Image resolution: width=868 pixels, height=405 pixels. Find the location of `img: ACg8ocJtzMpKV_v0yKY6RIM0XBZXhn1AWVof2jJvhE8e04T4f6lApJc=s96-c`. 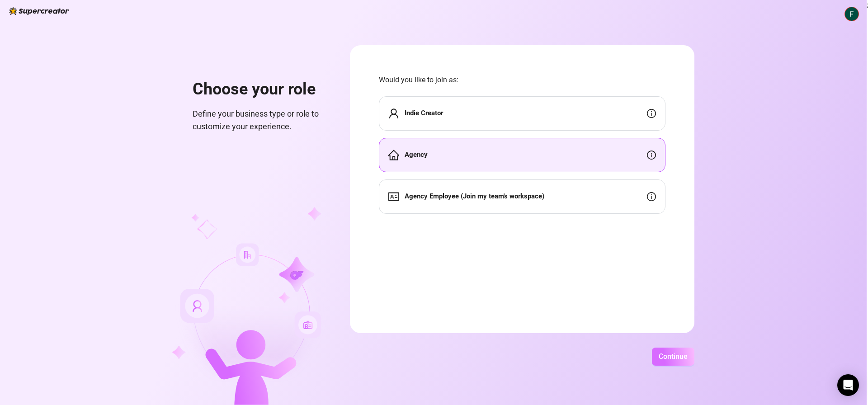

img: ACg8ocJtzMpKV_v0yKY6RIM0XBZXhn1AWVof2jJvhE8e04T4f6lApJc=s96-c is located at coordinates (852, 14).